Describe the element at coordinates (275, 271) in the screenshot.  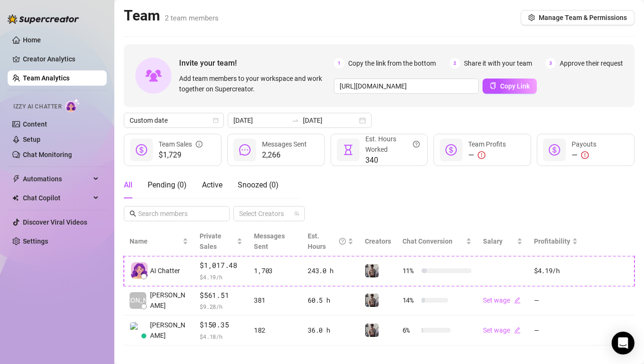
I see `div: 1,703` at that location.